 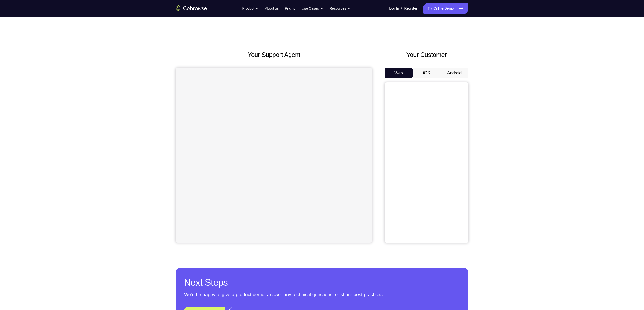 What do you see at coordinates (427, 55) in the screenshot?
I see `h2: Your Customer` at bounding box center [427, 55].